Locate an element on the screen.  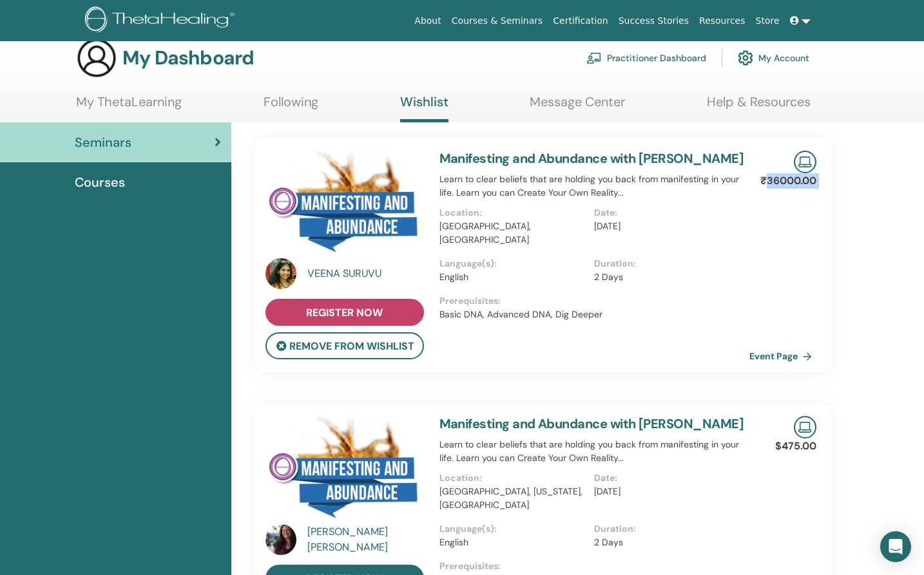
a: My Account is located at coordinates (773, 58).